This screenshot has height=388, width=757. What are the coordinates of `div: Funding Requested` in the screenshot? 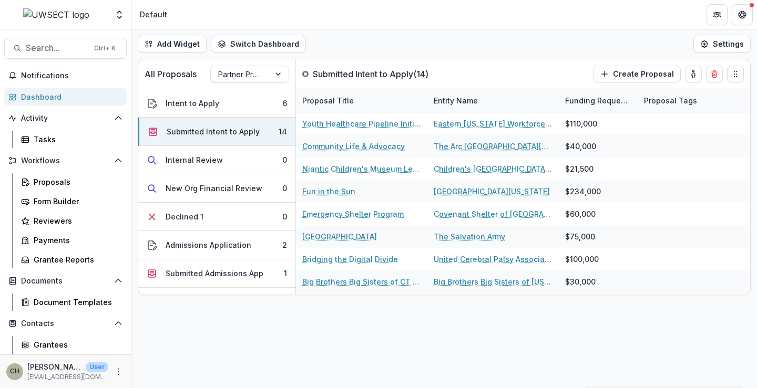 It's located at (598, 100).